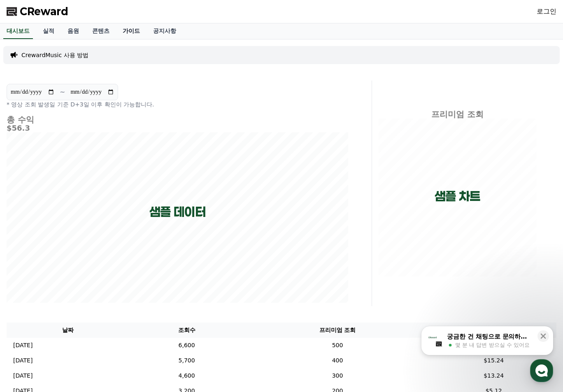 The height and width of the screenshot is (392, 563). Describe the element at coordinates (337, 375) in the screenshot. I see `td: 300` at that location.